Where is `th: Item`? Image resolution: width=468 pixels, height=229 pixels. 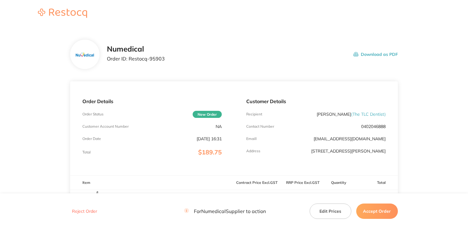
th: Item is located at coordinates (152, 182).